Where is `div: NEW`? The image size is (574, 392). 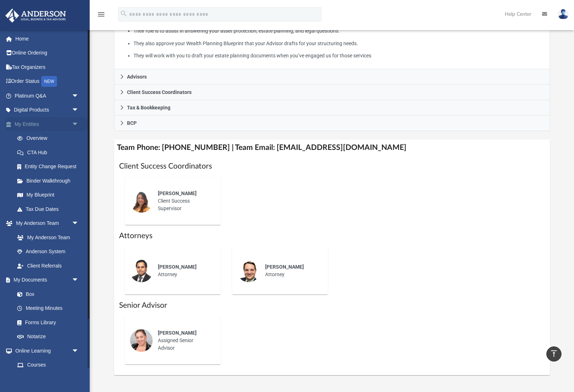
div: NEW is located at coordinates (49, 82).